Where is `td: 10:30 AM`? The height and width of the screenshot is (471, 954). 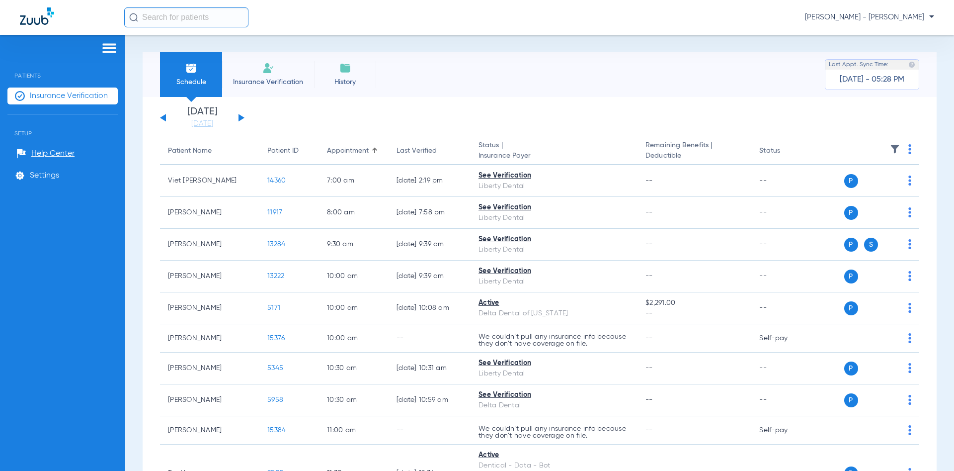
td: 10:30 AM is located at coordinates (354, 368).